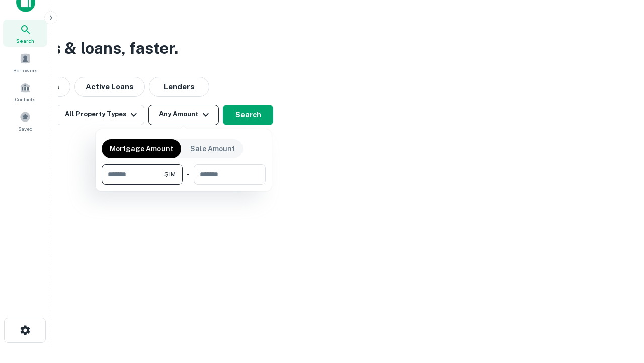 Image resolution: width=644 pixels, height=363 pixels. What do you see at coordinates (212, 149) in the screenshot?
I see `p: Sale Amount` at bounding box center [212, 149].